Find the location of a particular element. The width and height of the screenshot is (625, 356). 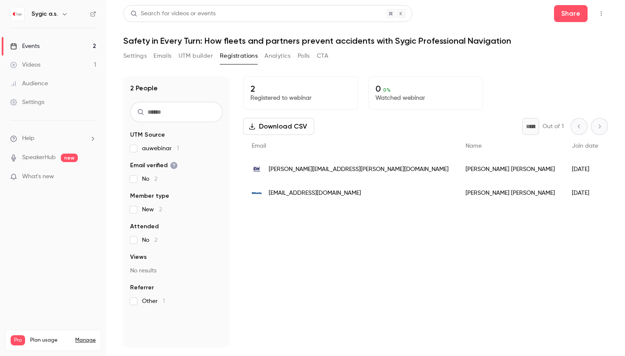

span: Attended is located at coordinates (144, 227).